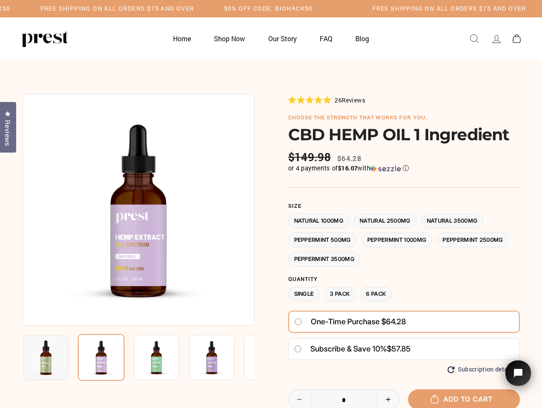 This screenshot has height=408, width=542. Describe the element at coordinates (229, 38) in the screenshot. I see `a: Shop Now` at that location.